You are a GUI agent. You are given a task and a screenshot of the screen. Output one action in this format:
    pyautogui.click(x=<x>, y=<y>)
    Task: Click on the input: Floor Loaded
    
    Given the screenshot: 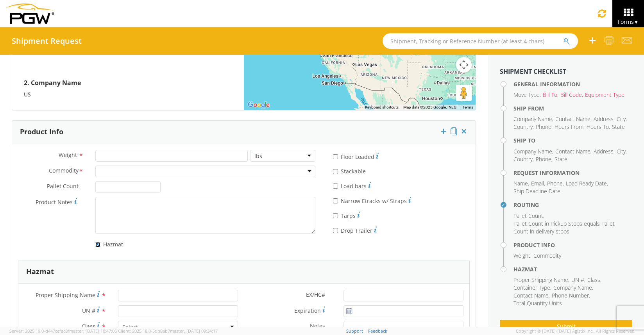 What is the action you would take?
    pyautogui.click(x=335, y=156)
    